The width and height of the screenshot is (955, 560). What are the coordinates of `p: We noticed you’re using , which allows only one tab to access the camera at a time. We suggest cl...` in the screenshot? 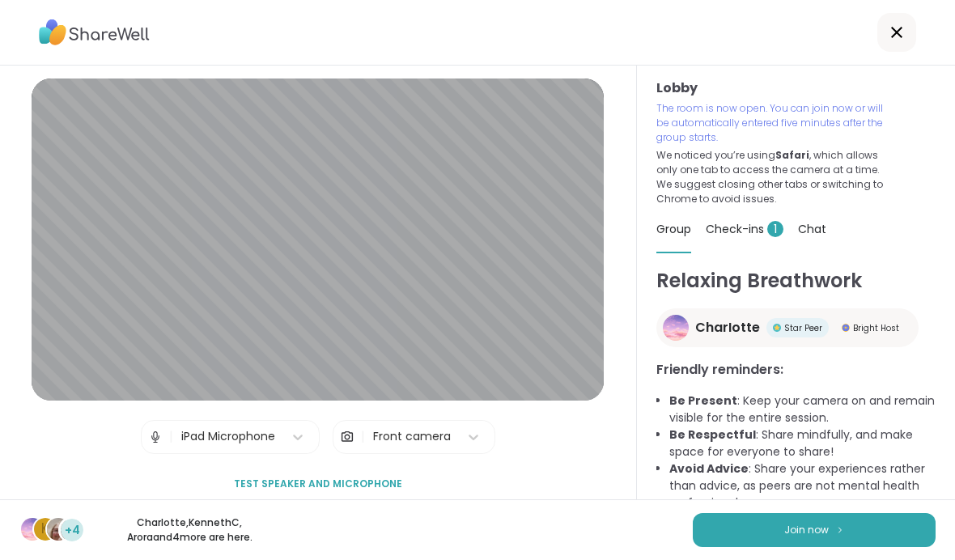 It's located at (773, 177).